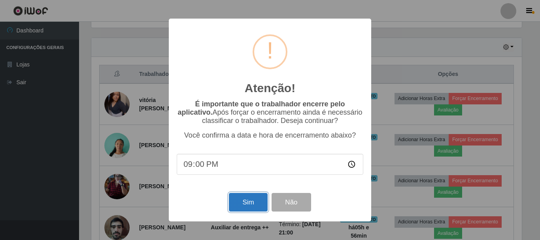 Image resolution: width=540 pixels, height=240 pixels. Describe the element at coordinates (270, 112) in the screenshot. I see `p: Após forçar o encerramento ainda é necessário classificar o trabalhador. Deseja continuar?` at that location.